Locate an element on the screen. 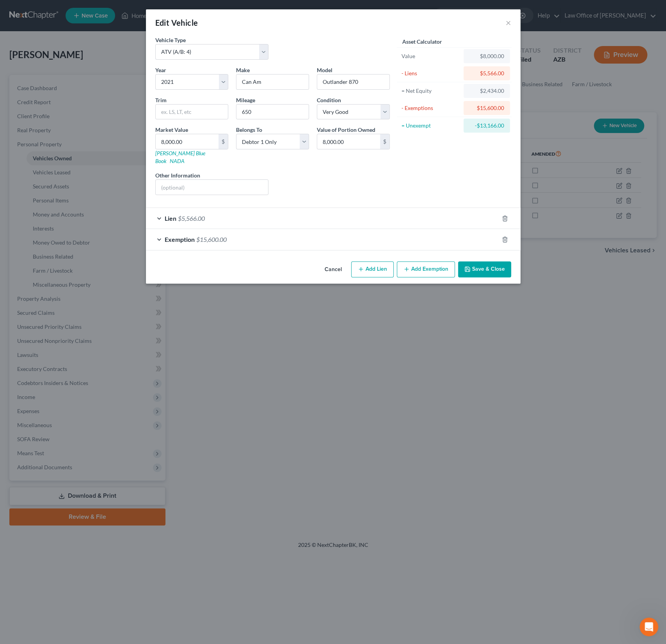 The image size is (666, 644). div: $15,600.00 is located at coordinates (486, 108).